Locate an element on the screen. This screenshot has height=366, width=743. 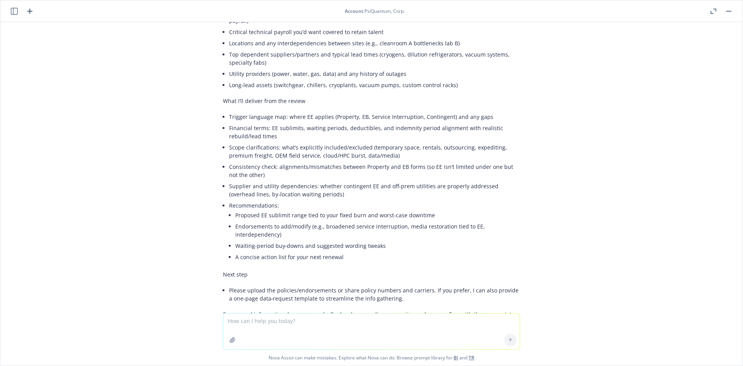
li: Proposed EE sublimit range tied to your fixed burn and worst‑case downtime is located at coordinates (378, 215).